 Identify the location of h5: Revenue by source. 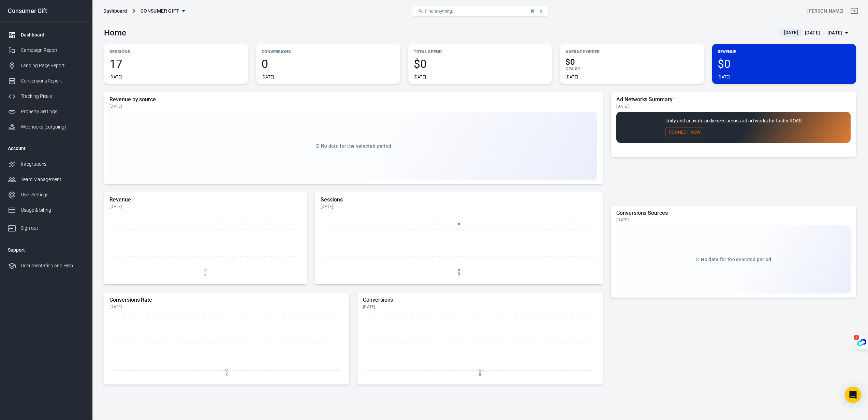
(354, 100).